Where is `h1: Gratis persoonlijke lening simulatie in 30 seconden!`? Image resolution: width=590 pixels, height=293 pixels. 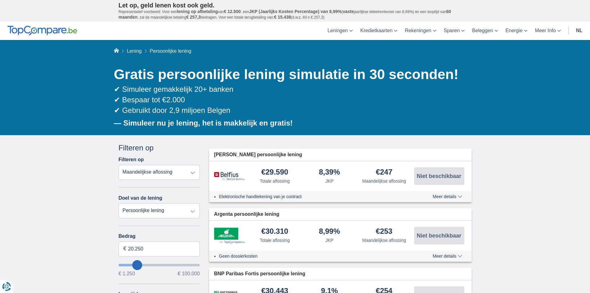
h1: Gratis persoonlijke lening simulatie in 30 seconden! is located at coordinates (293, 74).